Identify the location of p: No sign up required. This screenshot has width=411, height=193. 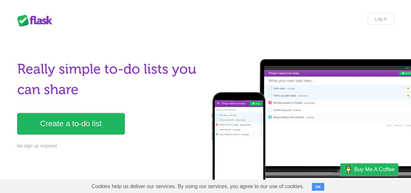
(109, 145).